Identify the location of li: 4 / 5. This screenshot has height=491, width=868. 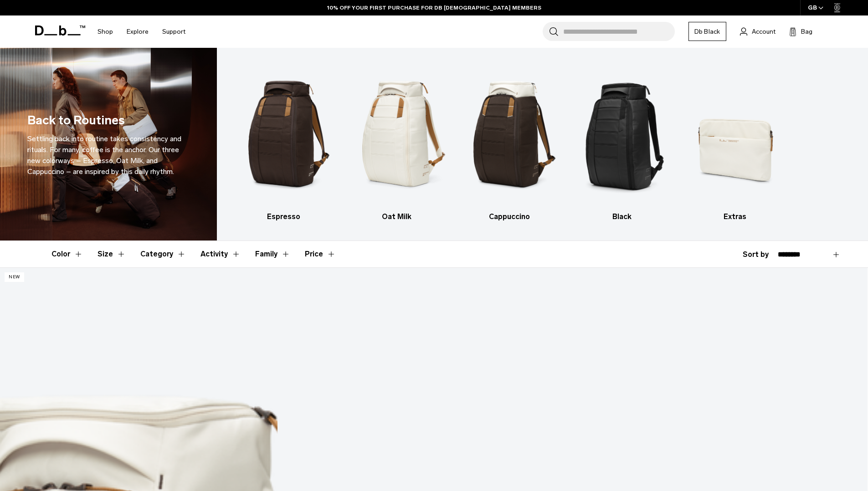
(622, 142).